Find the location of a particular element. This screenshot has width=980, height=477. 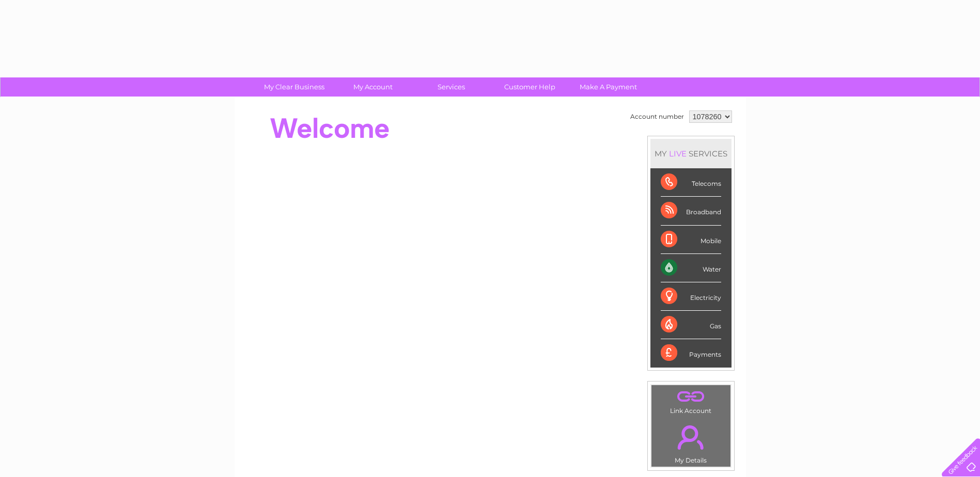

div: Broadband is located at coordinates (690, 211).